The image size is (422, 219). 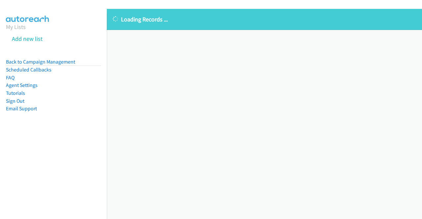 What do you see at coordinates (41, 62) in the screenshot?
I see `a: Back to Campaign Management` at bounding box center [41, 62].